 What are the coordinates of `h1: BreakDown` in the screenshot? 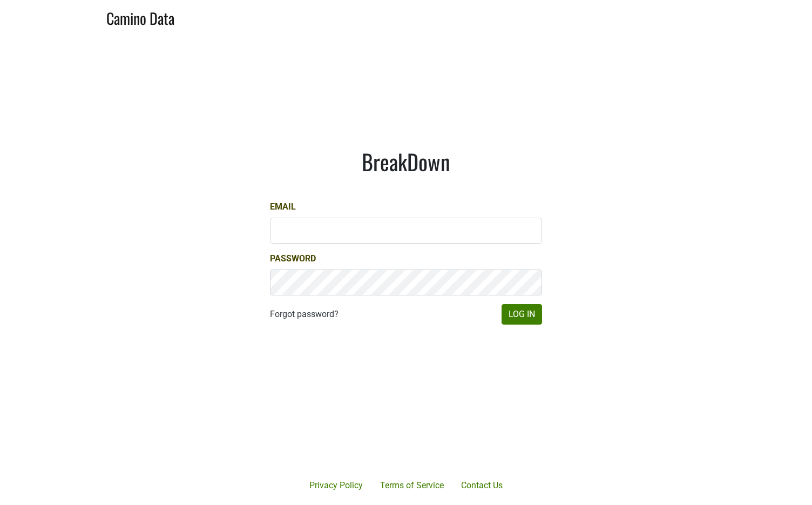 It's located at (406, 161).